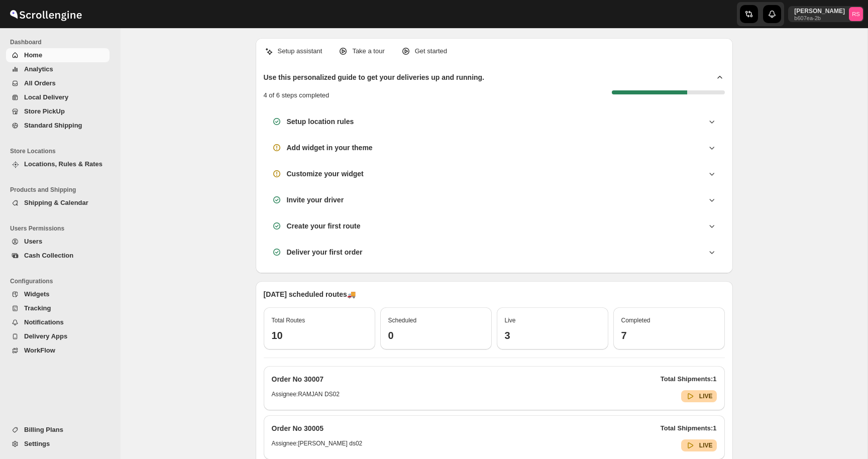 Image resolution: width=868 pixels, height=459 pixels. What do you see at coordinates (53, 125) in the screenshot?
I see `span: Standard Shipping` at bounding box center [53, 125].